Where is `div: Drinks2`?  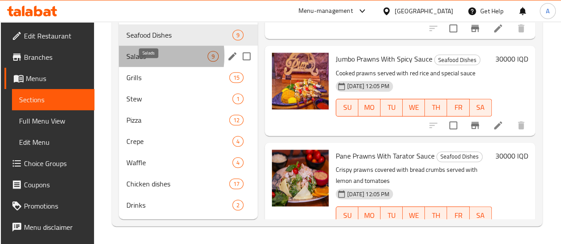 div: Drinks2 is located at coordinates (188, 205).